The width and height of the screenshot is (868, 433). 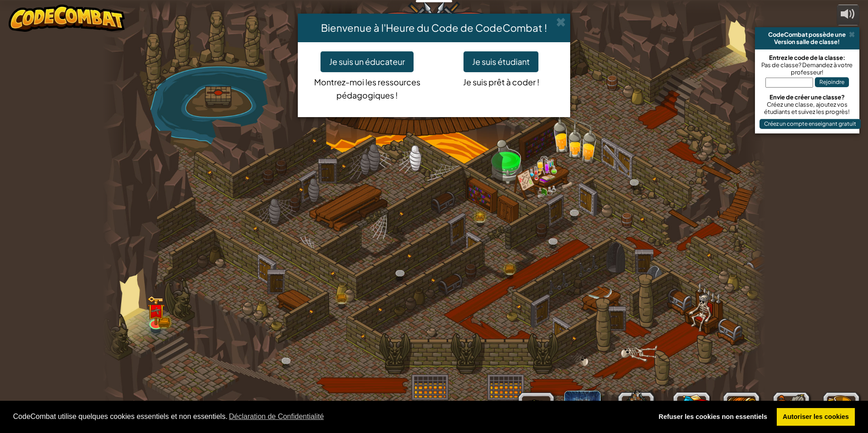 I want to click on button: Je suis étudiant, so click(x=501, y=61).